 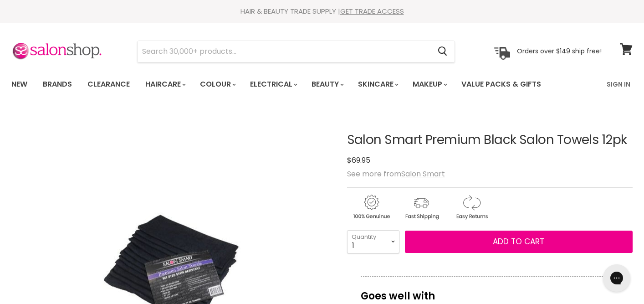 I want to click on input: Search, so click(x=284, y=52).